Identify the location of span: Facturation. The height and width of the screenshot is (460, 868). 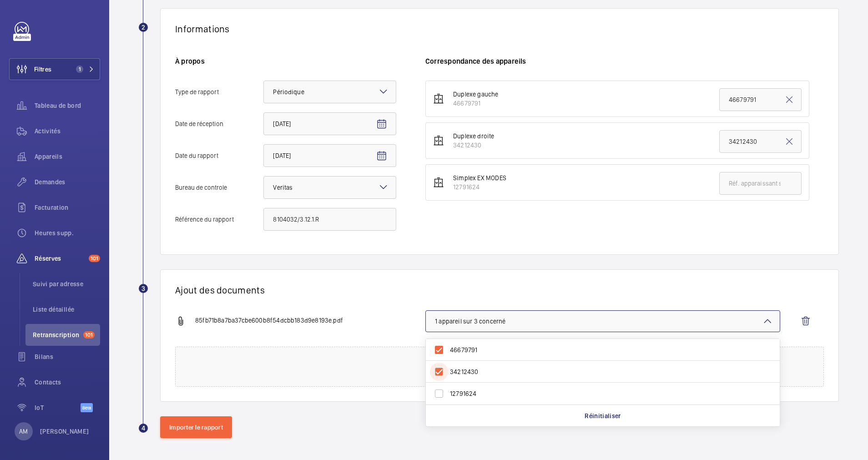
(68, 207).